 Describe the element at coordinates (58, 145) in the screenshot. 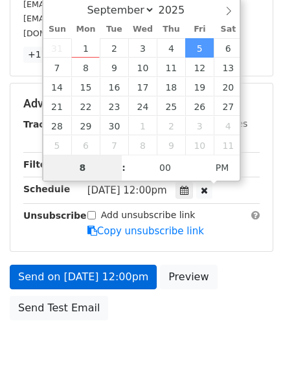

I see `span: October 5, 2025` at that location.